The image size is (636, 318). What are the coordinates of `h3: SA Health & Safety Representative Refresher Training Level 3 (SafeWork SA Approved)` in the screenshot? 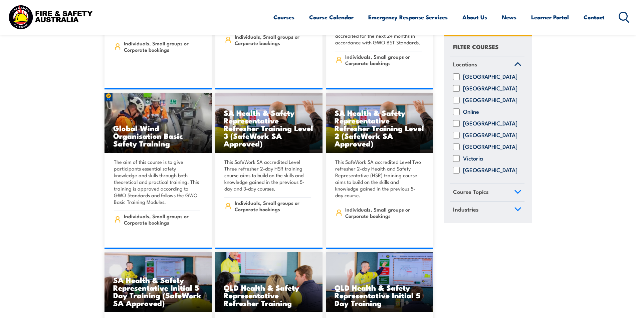 It's located at (269, 128).